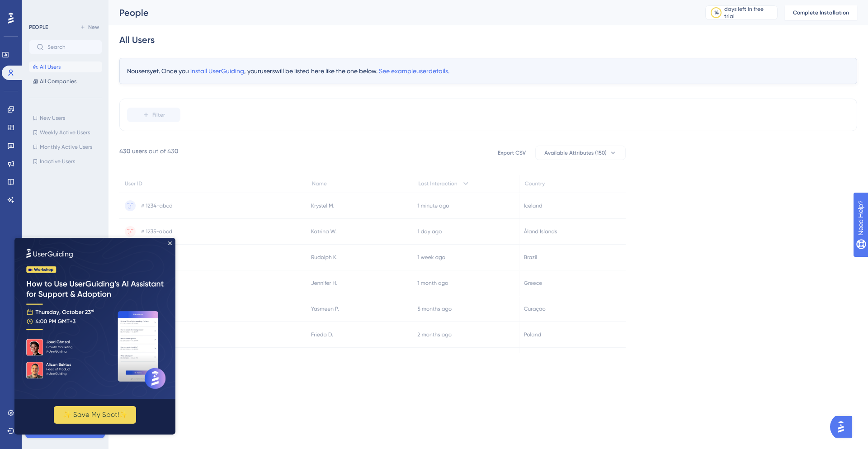  Describe the element at coordinates (66, 133) in the screenshot. I see `button: Weekly Active Users` at that location.